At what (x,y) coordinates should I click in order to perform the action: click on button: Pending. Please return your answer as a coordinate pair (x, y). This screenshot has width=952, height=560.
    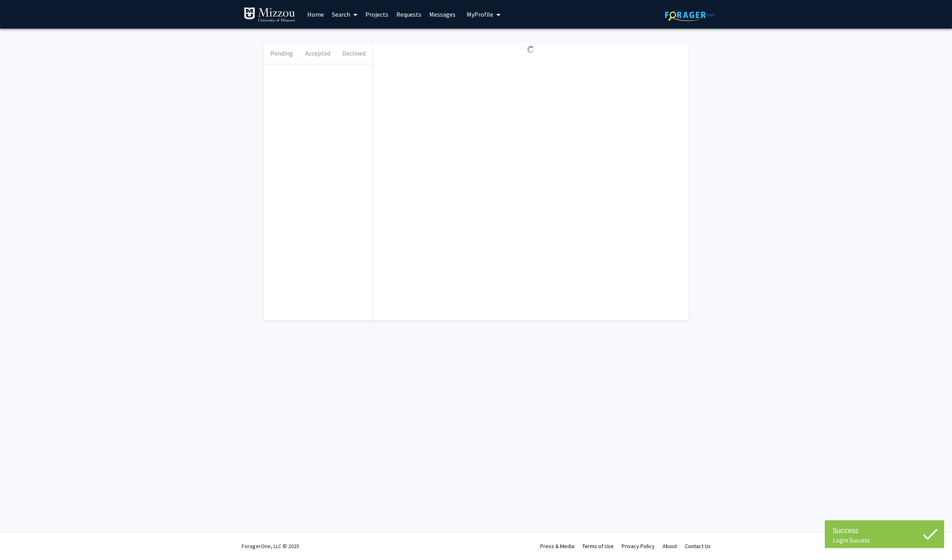
    Looking at the image, I should click on (281, 53).